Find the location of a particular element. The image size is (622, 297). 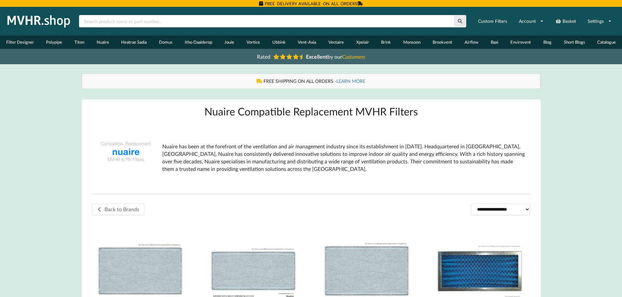

a: Baxi is located at coordinates (494, 42).